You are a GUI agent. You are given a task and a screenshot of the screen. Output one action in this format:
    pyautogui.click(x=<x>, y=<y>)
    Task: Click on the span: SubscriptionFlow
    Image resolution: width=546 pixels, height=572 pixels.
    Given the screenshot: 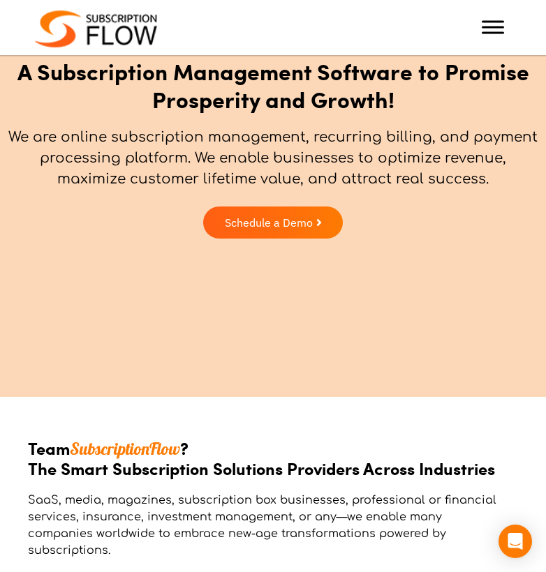 What is the action you would take?
    pyautogui.click(x=125, y=449)
    